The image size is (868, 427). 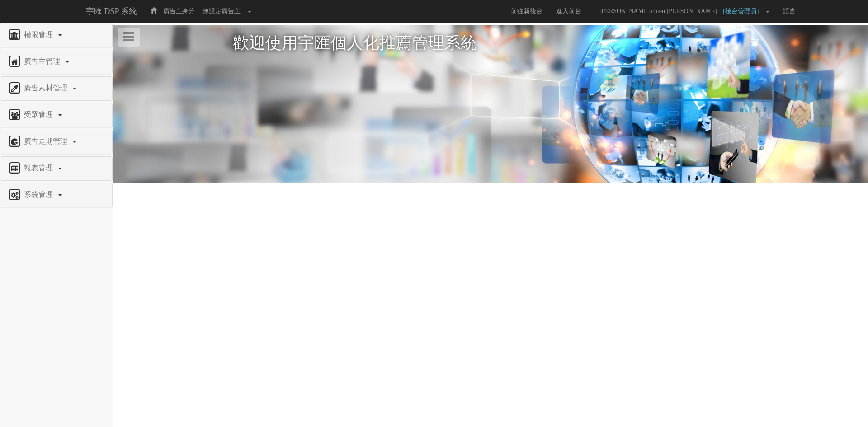 What do you see at coordinates (491, 43) in the screenshot?
I see `h1: 歡迎使用宇匯個人化推薦管理系統` at bounding box center [491, 43].